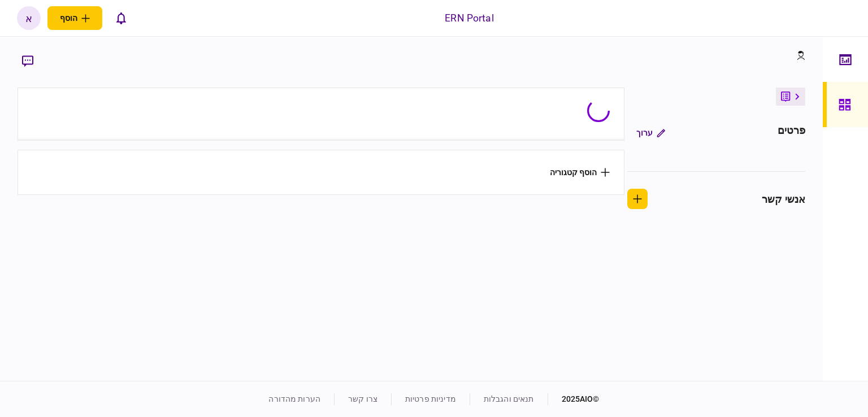 Image resolution: width=868 pixels, height=417 pixels. I want to click on a: תנאים והגבלות, so click(509, 399).